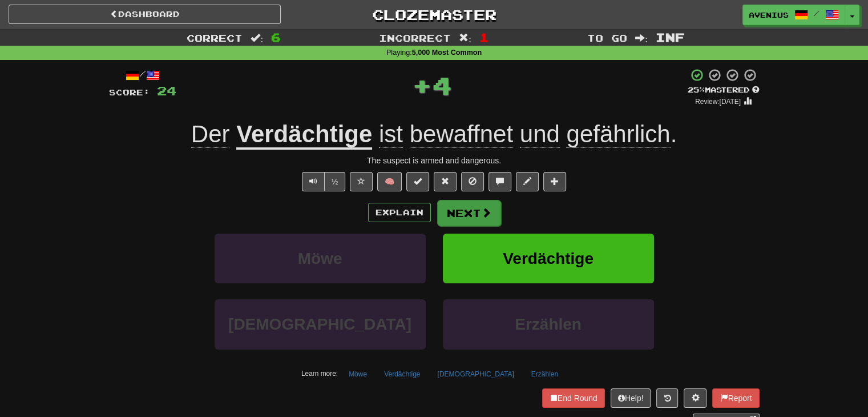 The width and height of the screenshot is (868, 417). I want to click on span: Correct, so click(215, 38).